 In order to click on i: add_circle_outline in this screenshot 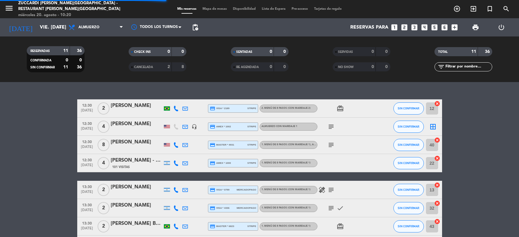, I will do `click(457, 9)`.